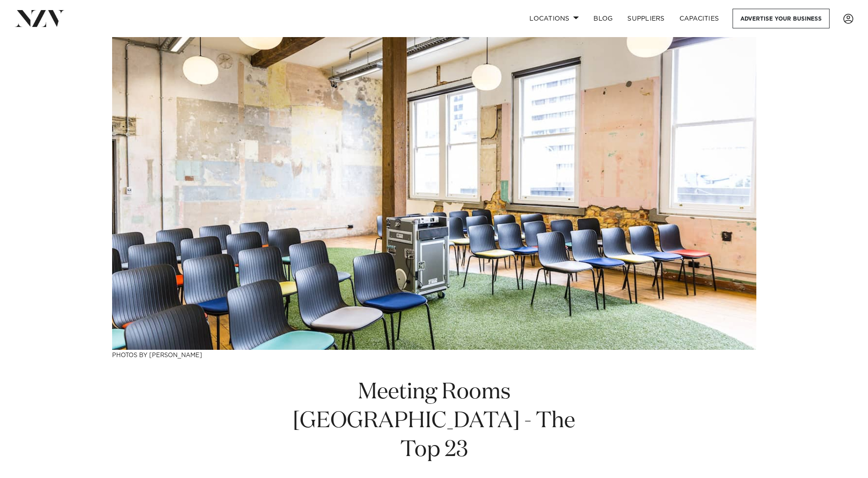 This screenshot has height=478, width=868. What do you see at coordinates (603, 19) in the screenshot?
I see `a: BLOG` at bounding box center [603, 19].